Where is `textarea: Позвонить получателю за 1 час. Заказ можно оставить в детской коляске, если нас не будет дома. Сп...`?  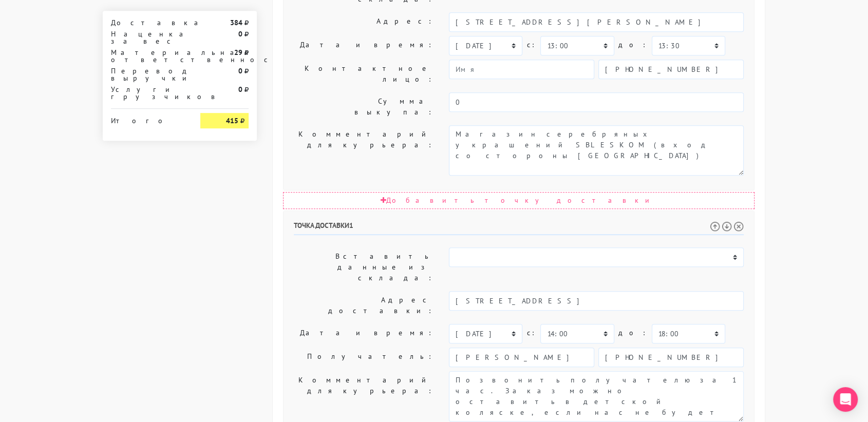
textarea: Позвонить получателю за 1 час. Заказ можно оставить в детской коляске, если нас не будет дома. Сп... is located at coordinates (596, 396).